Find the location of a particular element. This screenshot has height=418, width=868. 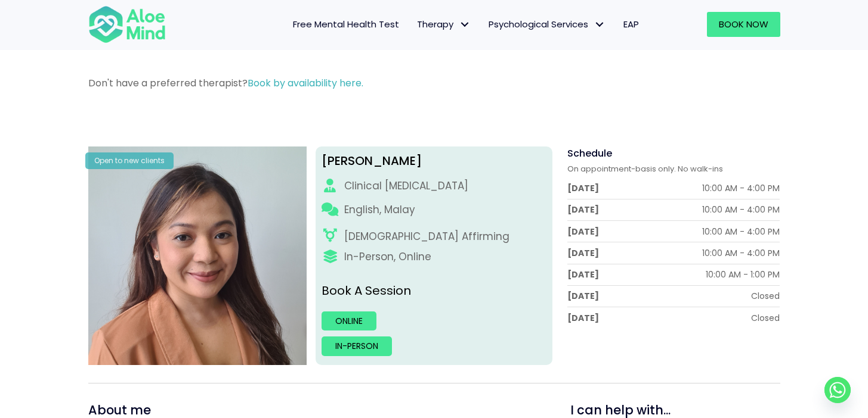

p: Book A Session is located at coordinates (433, 290).